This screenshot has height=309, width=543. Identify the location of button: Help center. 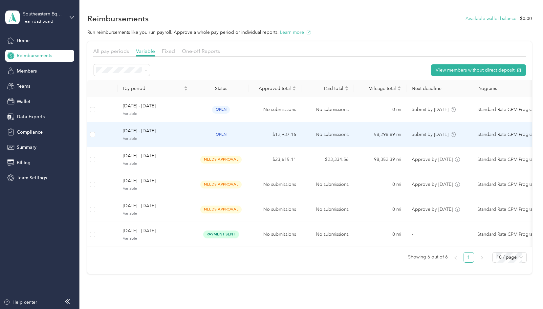
(20, 302).